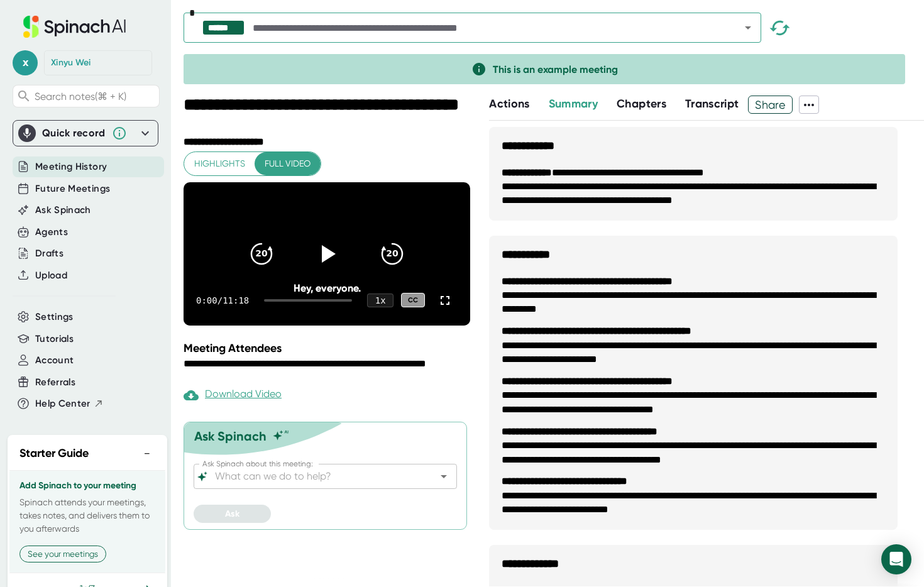  I want to click on button: Ask, so click(232, 514).